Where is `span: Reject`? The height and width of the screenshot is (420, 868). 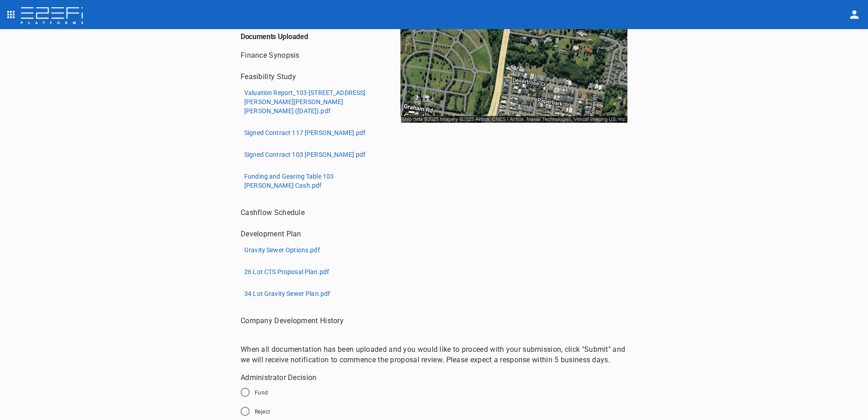 span: Reject is located at coordinates (262, 411).